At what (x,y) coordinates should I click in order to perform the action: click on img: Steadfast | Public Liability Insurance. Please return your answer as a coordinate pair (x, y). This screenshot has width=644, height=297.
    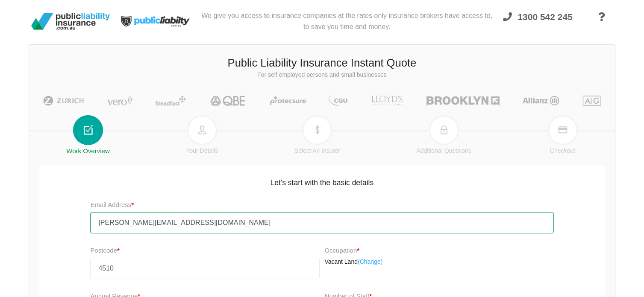
    Looking at the image, I should click on (170, 101).